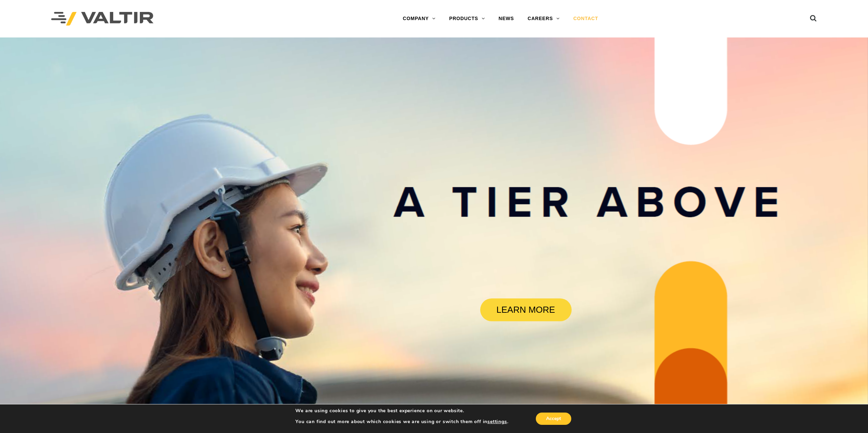 Image resolution: width=868 pixels, height=433 pixels. I want to click on a: PRODUCTS, so click(467, 19).